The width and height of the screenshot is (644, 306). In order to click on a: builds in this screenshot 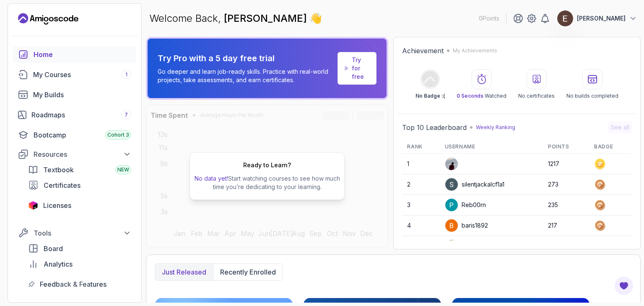, I will do `click(75, 94)`.